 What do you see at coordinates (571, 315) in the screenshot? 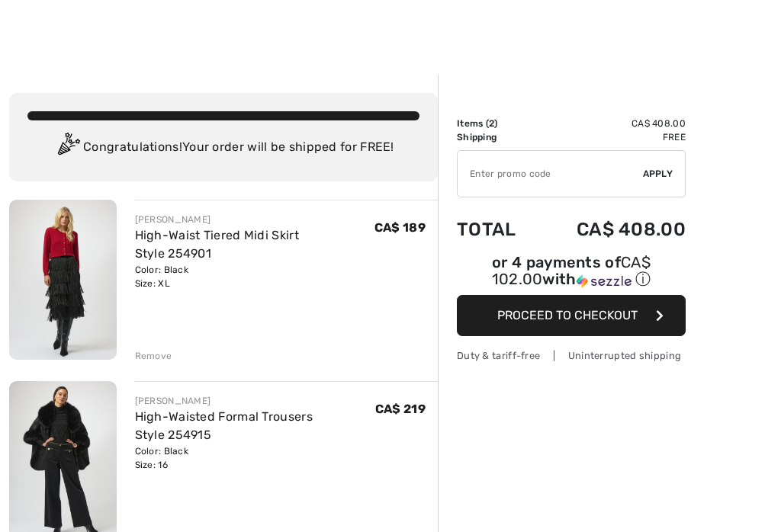
I see `button: Proceed to Checkout` at bounding box center [571, 315].